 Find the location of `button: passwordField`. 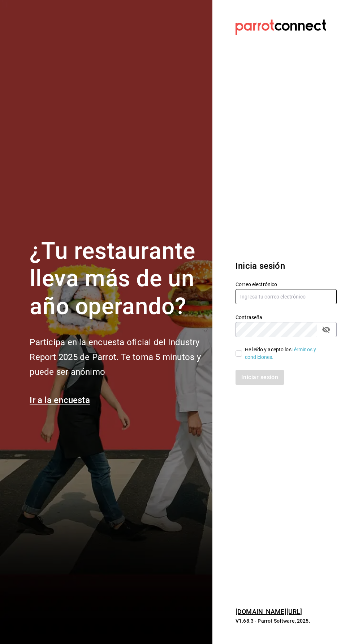

button: passwordField is located at coordinates (326, 329).